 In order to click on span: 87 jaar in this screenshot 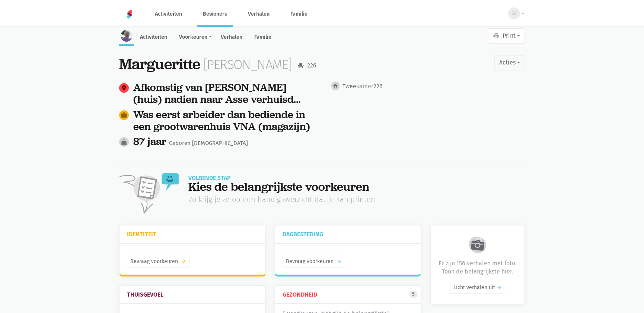, I will do `click(150, 141)`.